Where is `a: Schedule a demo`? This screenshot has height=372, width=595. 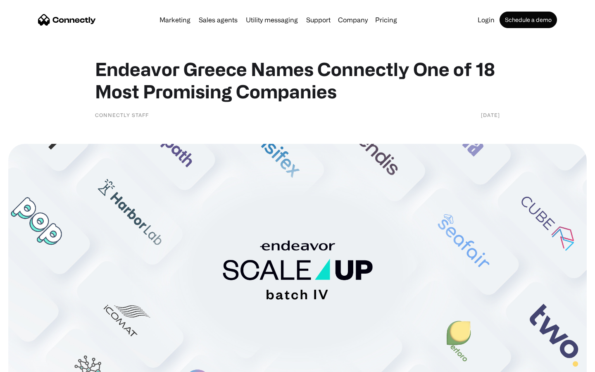
a: Schedule a demo is located at coordinates (528, 20).